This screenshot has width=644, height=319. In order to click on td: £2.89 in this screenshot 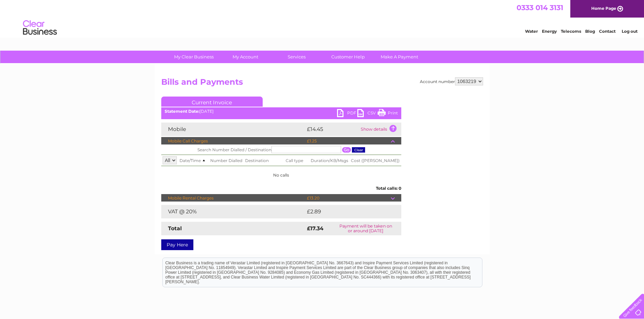, I will do `click(345, 212)`.